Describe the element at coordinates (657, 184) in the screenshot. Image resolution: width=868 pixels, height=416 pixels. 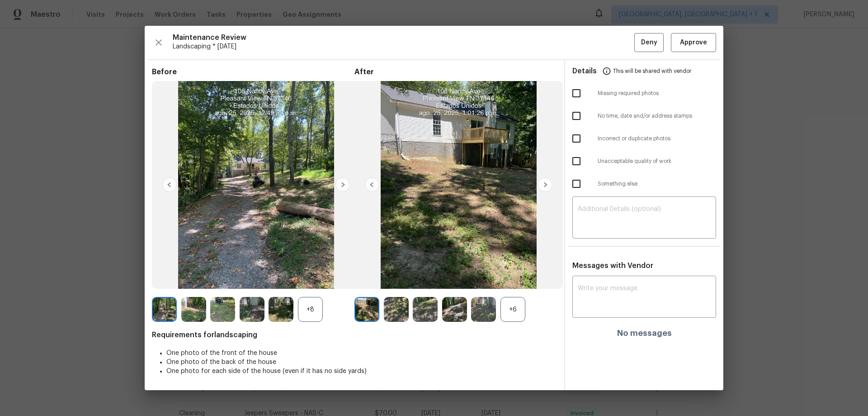
I see `span: Something else` at that location.